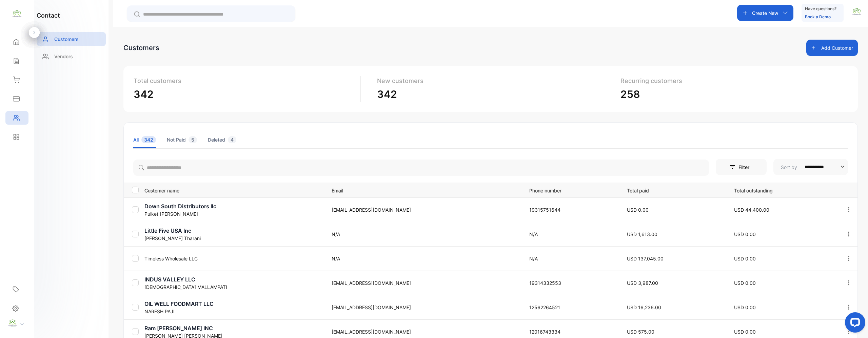 The width and height of the screenshot is (868, 338). I want to click on p: Email, so click(423, 190).